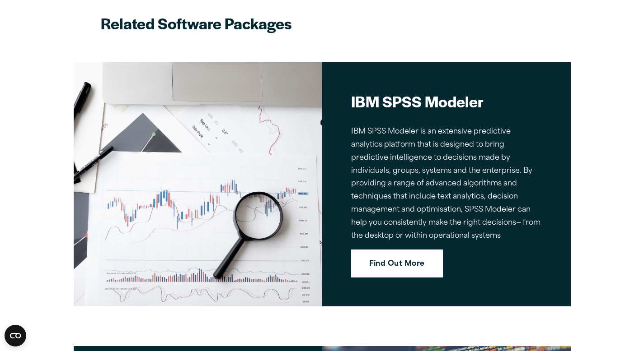  I want to click on p: IBM SPSS Modeler is an extensive predictive analytics platform that is designed to bring predicti..., so click(447, 184).